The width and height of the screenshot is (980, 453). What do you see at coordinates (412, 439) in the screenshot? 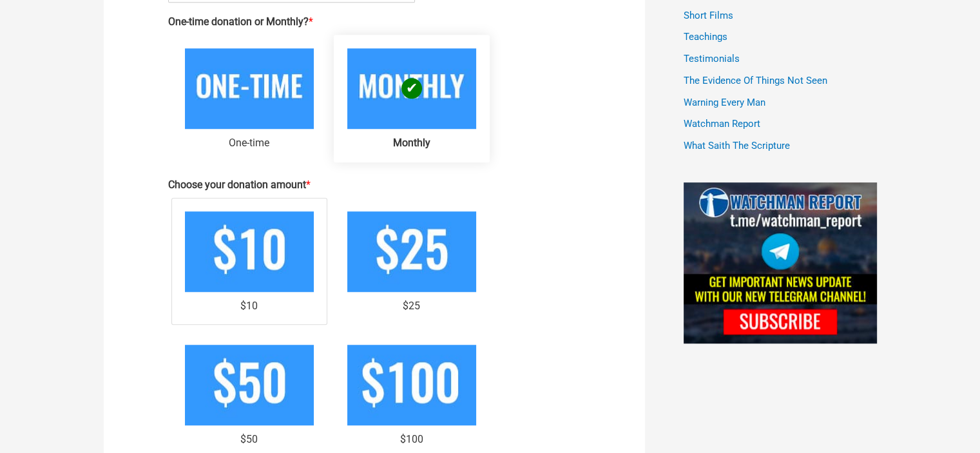
I see `span: $100` at bounding box center [412, 439].